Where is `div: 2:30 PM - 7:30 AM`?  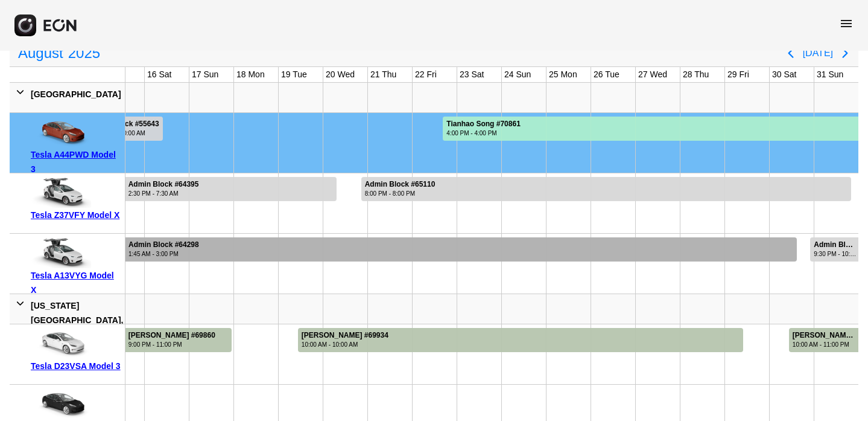
div: 2:30 PM - 7:30 AM is located at coordinates (163, 193).